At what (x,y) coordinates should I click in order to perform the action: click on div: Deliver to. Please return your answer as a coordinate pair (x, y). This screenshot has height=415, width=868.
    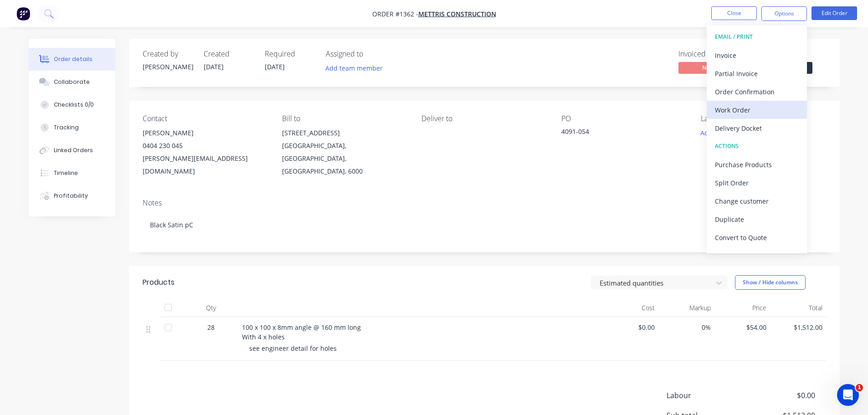
    Looking at the image, I should click on (483, 118).